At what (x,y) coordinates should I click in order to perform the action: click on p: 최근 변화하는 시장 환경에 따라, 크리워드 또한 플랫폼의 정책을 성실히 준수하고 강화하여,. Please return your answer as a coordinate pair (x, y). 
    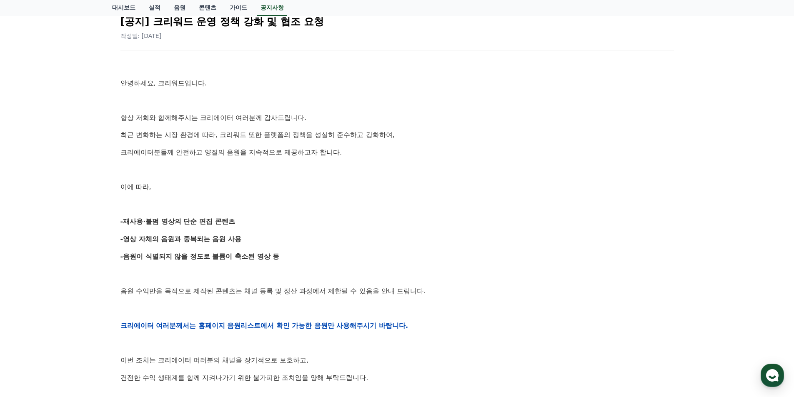
    Looking at the image, I should click on (397, 135).